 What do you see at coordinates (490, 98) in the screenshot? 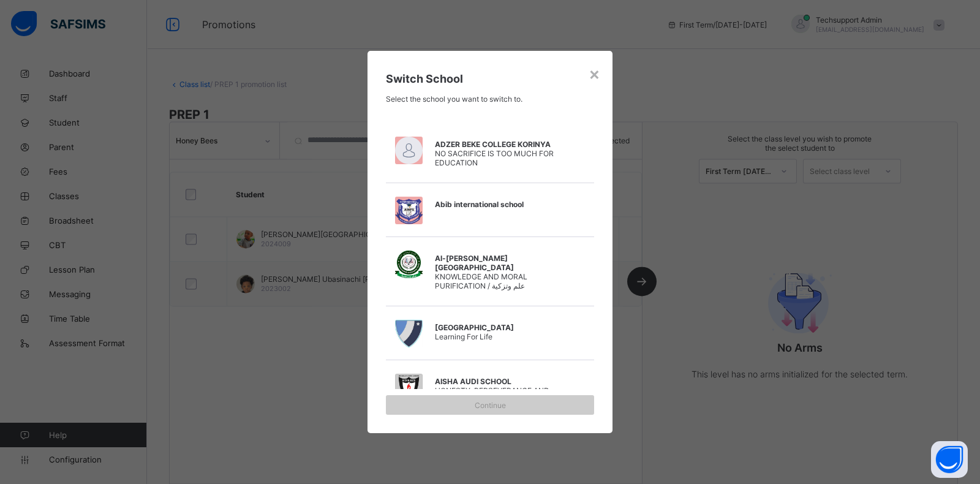
I see `p: Select the school you want to switch to.` at bounding box center [490, 98].